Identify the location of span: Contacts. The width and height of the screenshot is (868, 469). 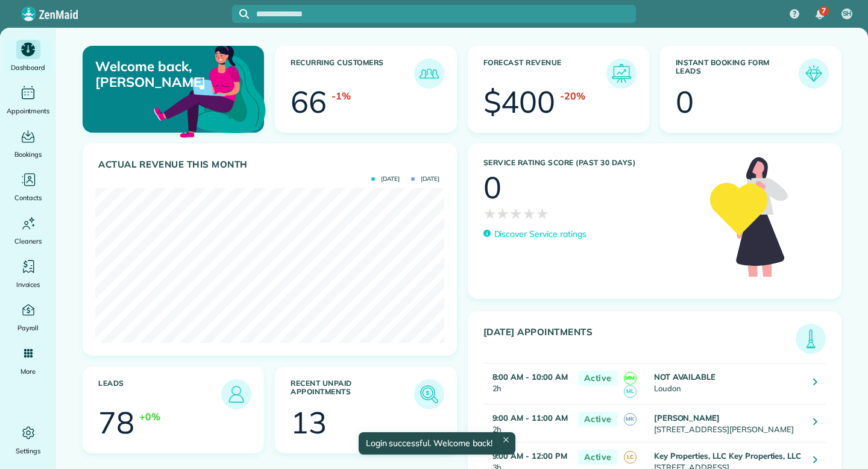
(28, 198).